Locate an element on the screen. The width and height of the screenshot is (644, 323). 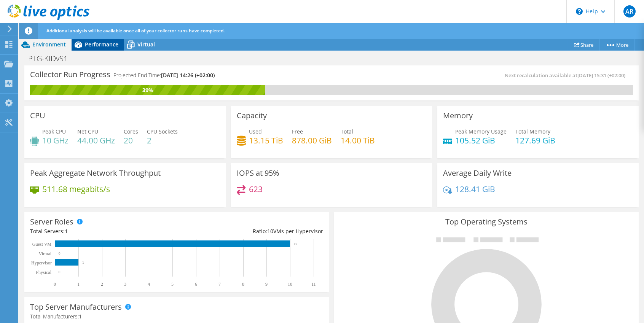
span: AR is located at coordinates (630, 11).